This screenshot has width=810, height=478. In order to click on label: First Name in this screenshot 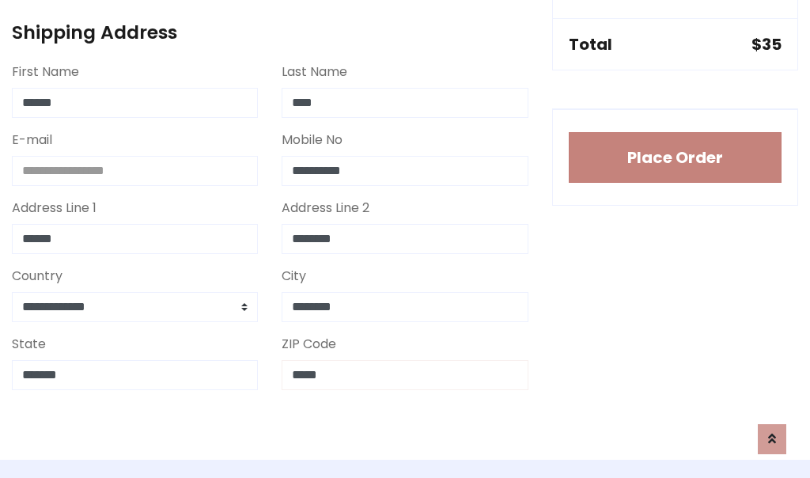, I will do `click(45, 72)`.